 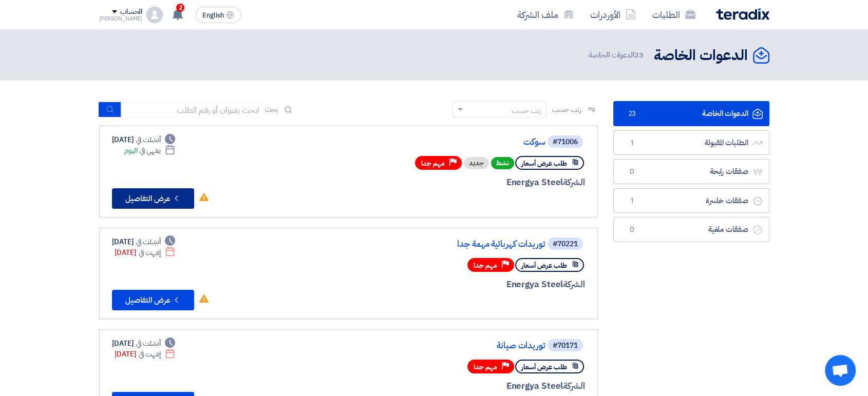 What do you see at coordinates (545, 15) in the screenshot?
I see `a: ملف الشركة` at bounding box center [545, 15].